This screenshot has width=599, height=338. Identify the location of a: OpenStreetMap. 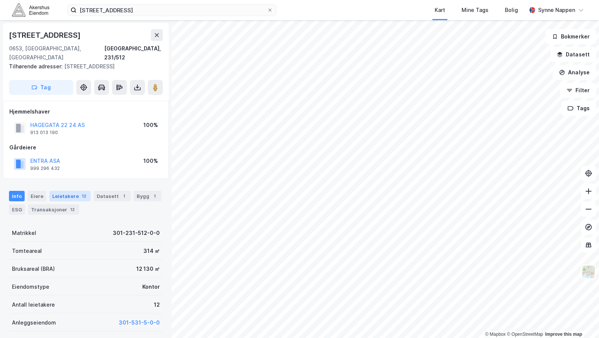
(524, 334).